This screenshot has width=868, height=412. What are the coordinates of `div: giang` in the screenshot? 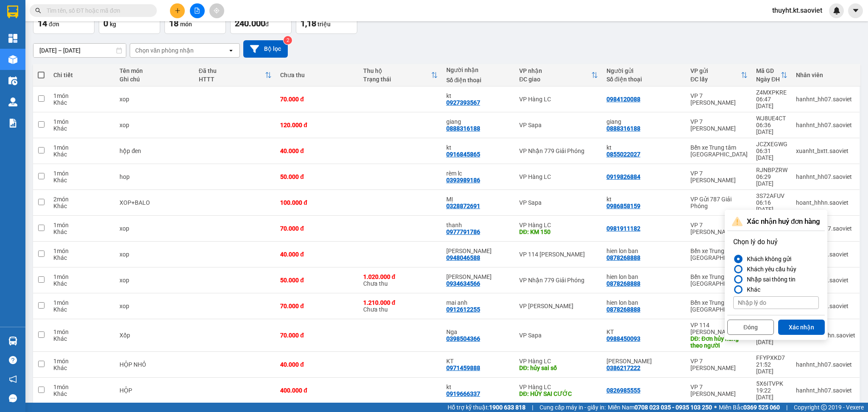 It's located at (479, 122).